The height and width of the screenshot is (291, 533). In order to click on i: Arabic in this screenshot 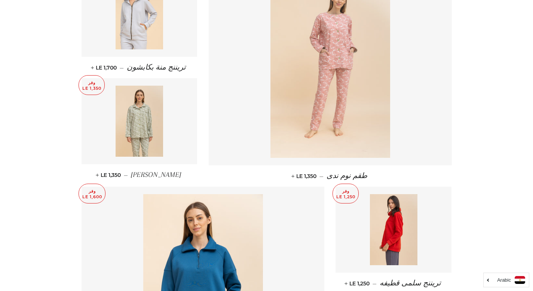, I will do `click(504, 280)`.